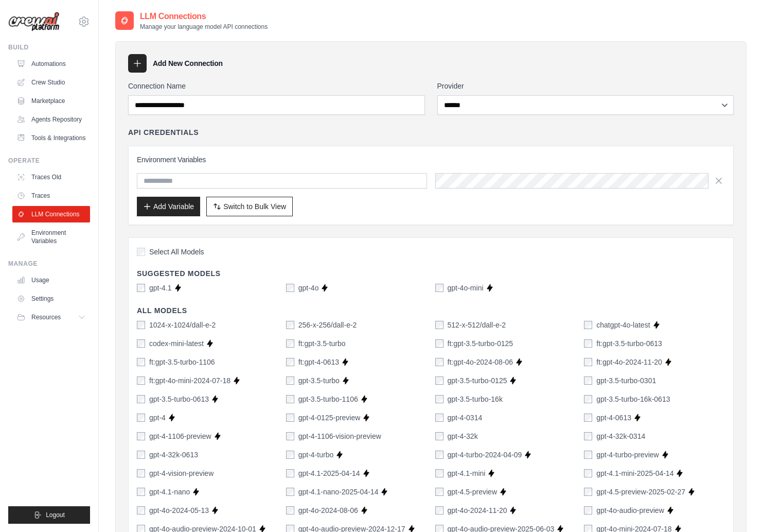  What do you see at coordinates (477, 510) in the screenshot?
I see `label: gpt-4o-2024-11-20` at bounding box center [477, 510].